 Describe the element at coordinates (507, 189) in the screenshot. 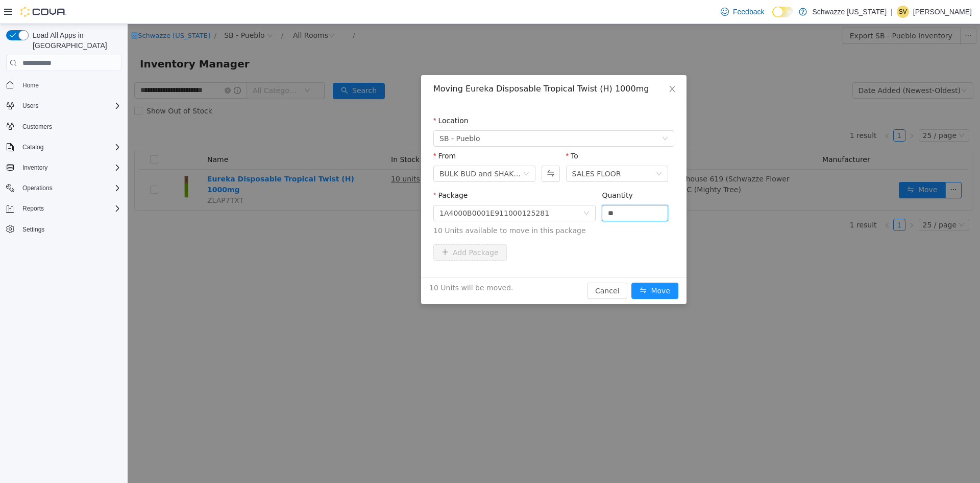

I see `input: Quantity` at that location.